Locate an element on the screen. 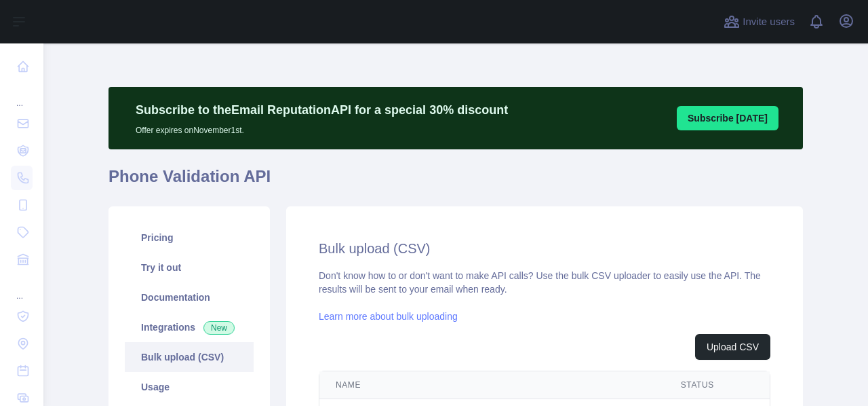  a: Documentation is located at coordinates (189, 297).